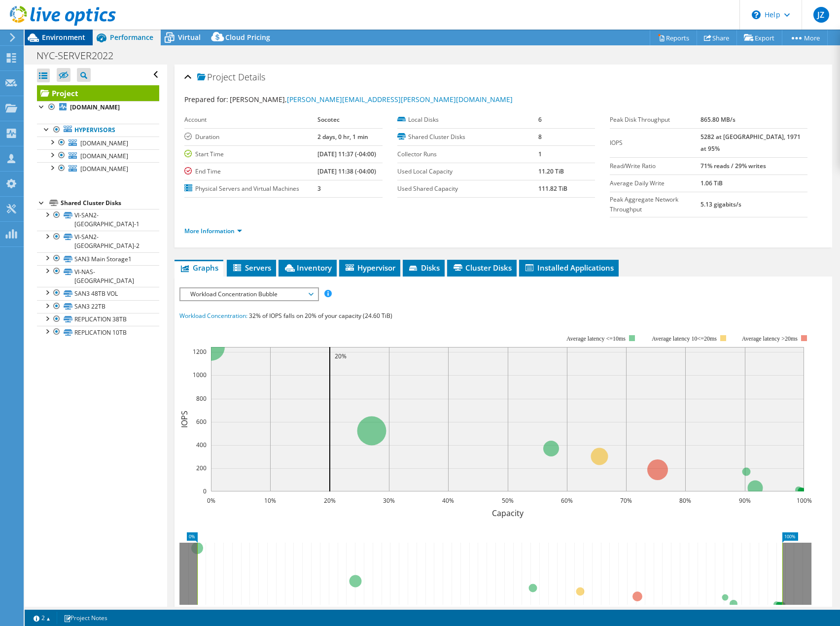 This screenshot has height=626, width=840. Describe the element at coordinates (270, 500) in the screenshot. I see `text: 10%` at that location.